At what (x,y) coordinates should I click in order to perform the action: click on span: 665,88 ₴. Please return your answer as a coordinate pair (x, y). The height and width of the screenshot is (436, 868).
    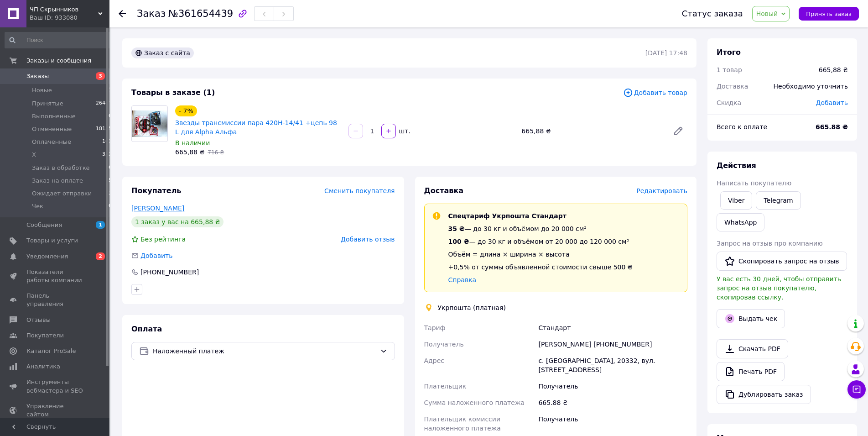
    Looking at the image, I should click on (190, 152).